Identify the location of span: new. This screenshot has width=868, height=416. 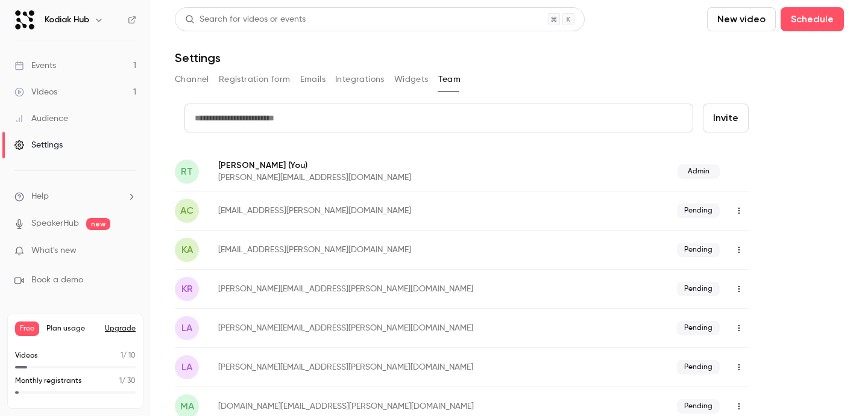
(98, 224).